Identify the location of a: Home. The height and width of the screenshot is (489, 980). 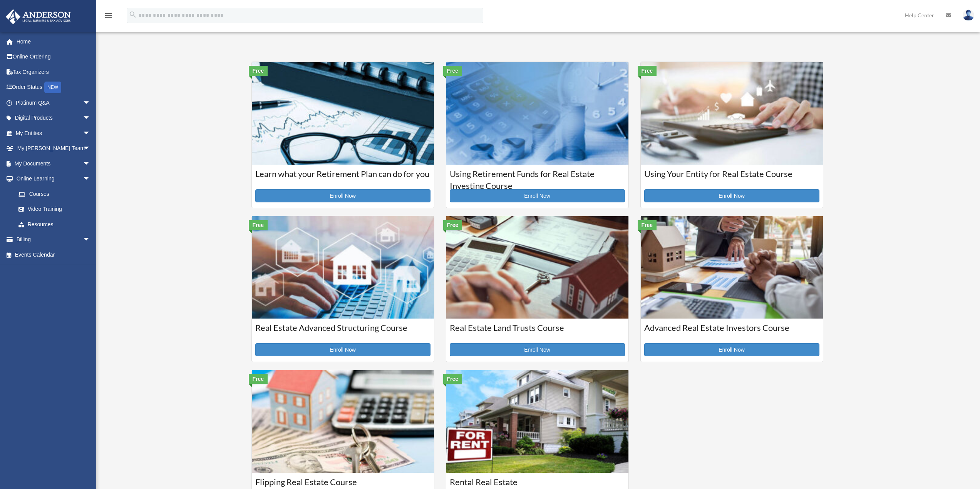
(53, 42).